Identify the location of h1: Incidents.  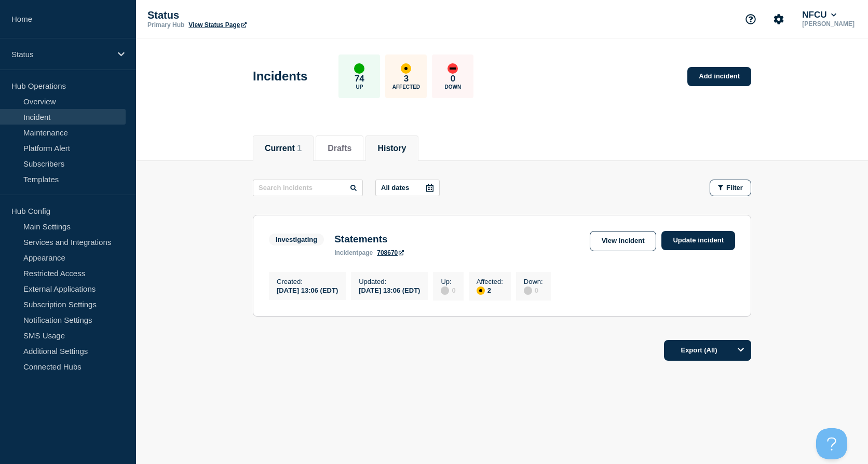
(280, 77).